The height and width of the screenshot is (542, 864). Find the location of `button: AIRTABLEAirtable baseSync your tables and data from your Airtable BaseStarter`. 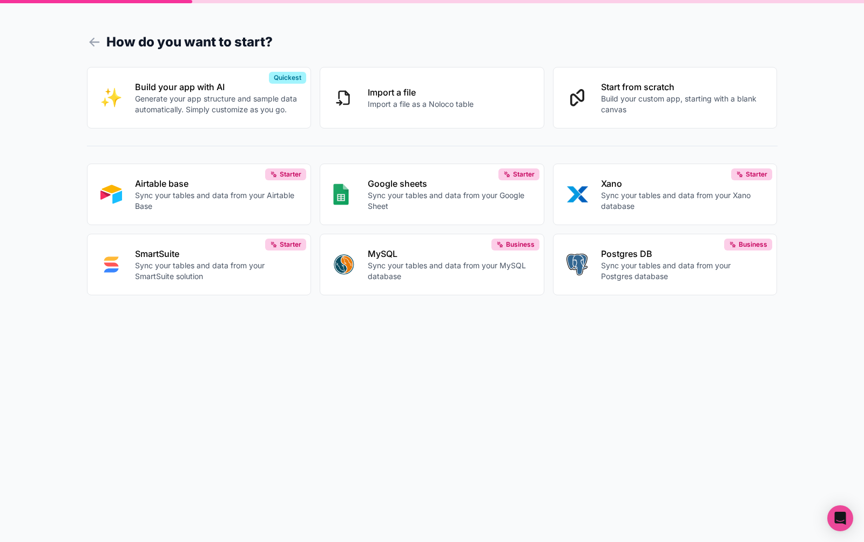

button: AIRTABLEAirtable baseSync your tables and data from your Airtable BaseStarter is located at coordinates (199, 194).